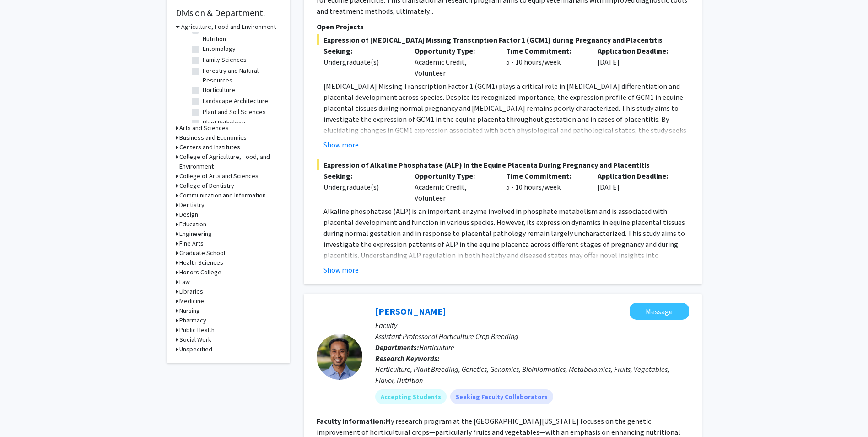  Describe the element at coordinates (219, 176) in the screenshot. I see `h3: College of Arts and Sciences` at that location.